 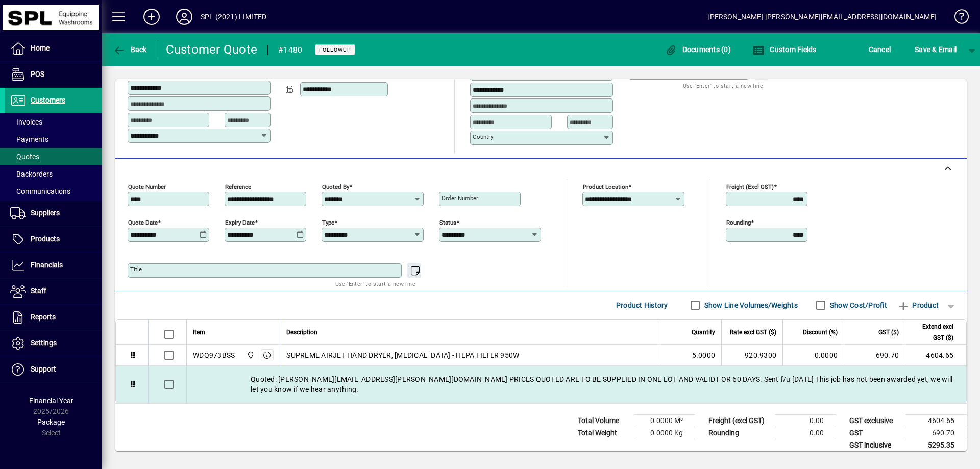 I want to click on td: Rounding, so click(x=739, y=433).